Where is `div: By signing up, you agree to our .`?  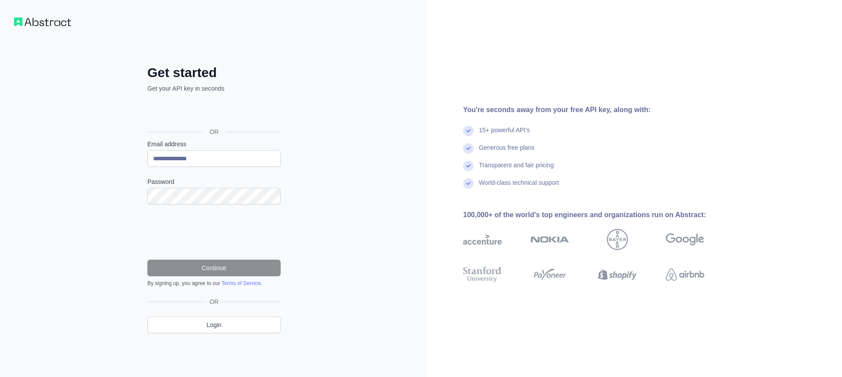 div: By signing up, you agree to our . is located at coordinates (214, 284).